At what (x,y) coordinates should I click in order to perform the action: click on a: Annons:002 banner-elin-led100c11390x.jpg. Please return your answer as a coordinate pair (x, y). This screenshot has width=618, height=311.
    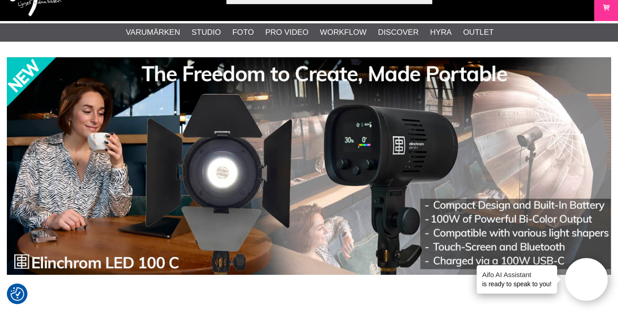
    Looking at the image, I should click on (309, 166).